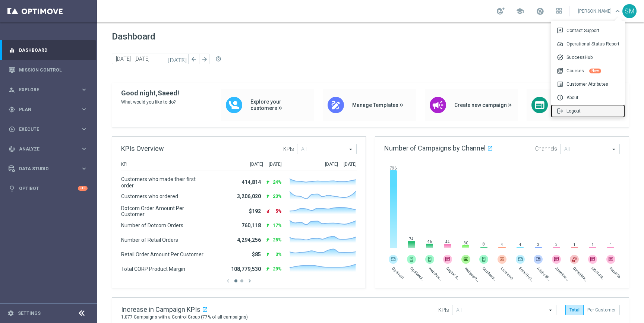 Image resolution: width=644 pixels, height=323 pixels. Describe the element at coordinates (48, 169) in the screenshot. I see `div: Data Studio keyboard_arrow_right` at that location.